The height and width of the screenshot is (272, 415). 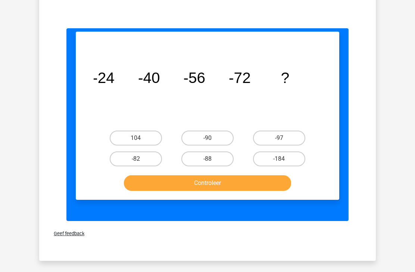 What do you see at coordinates (207, 43) in the screenshot?
I see `p: Welk getal hoort op de plek van het vraagteken?` at bounding box center [207, 43].